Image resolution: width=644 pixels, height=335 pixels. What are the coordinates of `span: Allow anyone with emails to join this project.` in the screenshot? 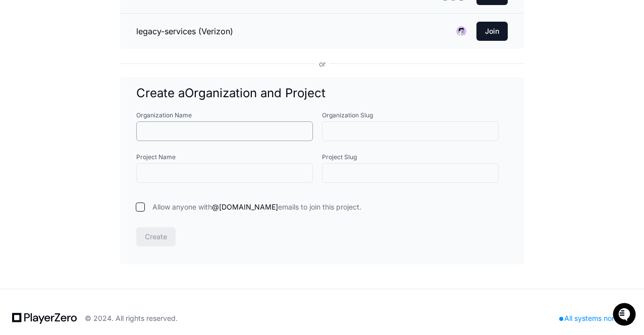 It's located at (257, 207).